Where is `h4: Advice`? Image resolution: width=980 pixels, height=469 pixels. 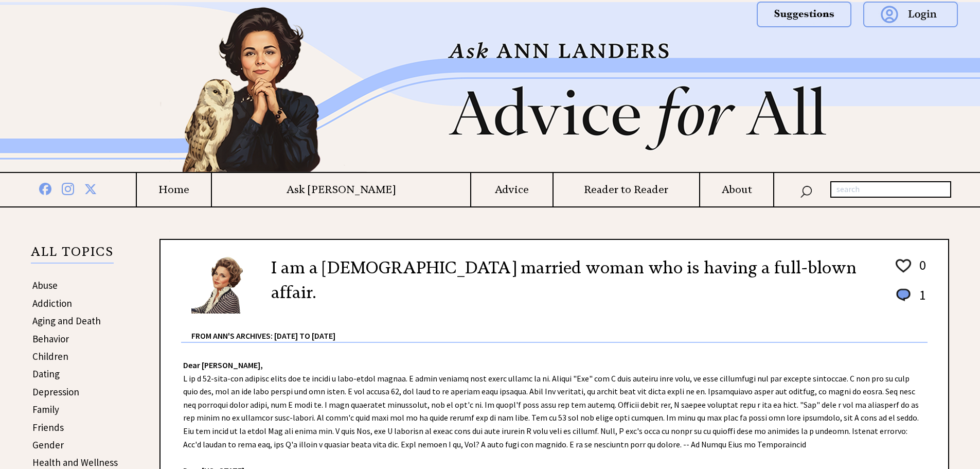 h4: Advice is located at coordinates (512, 190).